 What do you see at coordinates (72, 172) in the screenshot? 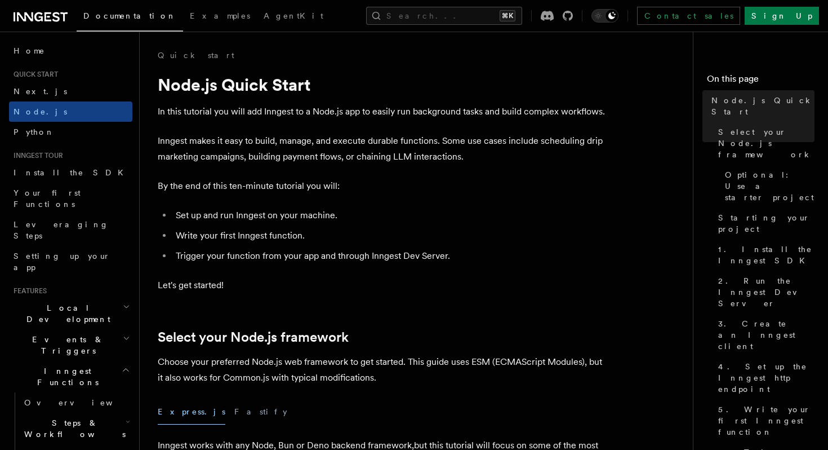
I see `span: Install the SDK` at bounding box center [72, 172].